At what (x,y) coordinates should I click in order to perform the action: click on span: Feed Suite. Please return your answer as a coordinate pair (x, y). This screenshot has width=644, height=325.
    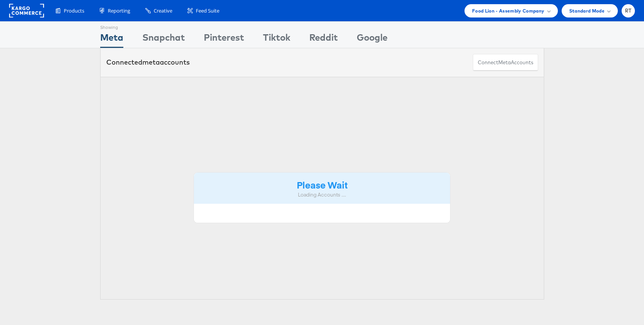
    Looking at the image, I should click on (208, 11).